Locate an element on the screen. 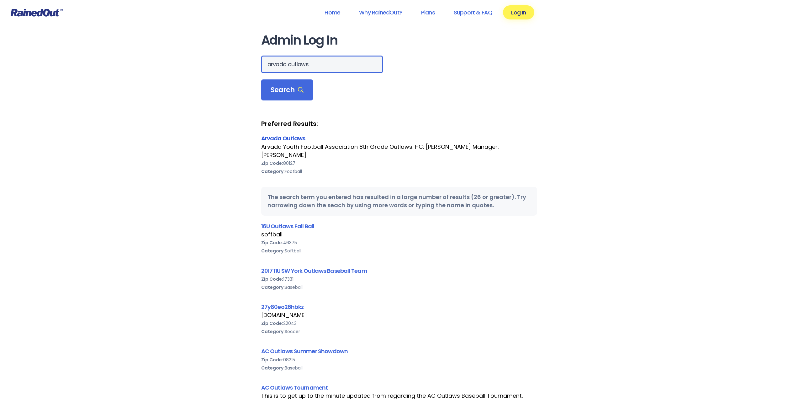 This screenshot has width=798, height=399. div: 80127 is located at coordinates (399, 163).